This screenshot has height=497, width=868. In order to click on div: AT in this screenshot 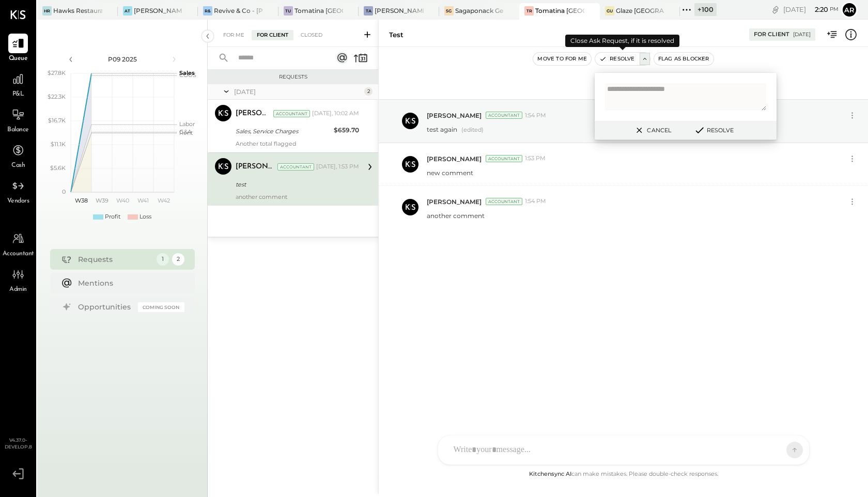, I will do `click(128, 11)`.